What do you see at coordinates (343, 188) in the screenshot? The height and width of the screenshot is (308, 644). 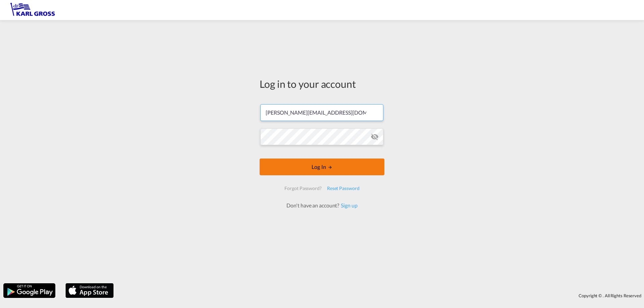 I see `div: Reset Password` at bounding box center [343, 188].